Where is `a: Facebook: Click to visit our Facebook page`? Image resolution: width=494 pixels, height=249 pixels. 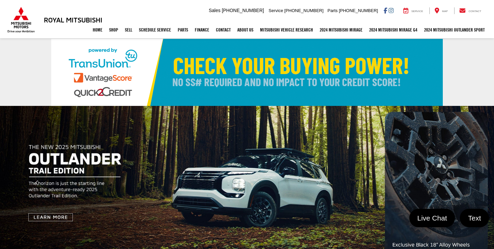
a: Facebook: Click to visit our Facebook page is located at coordinates (385, 10).